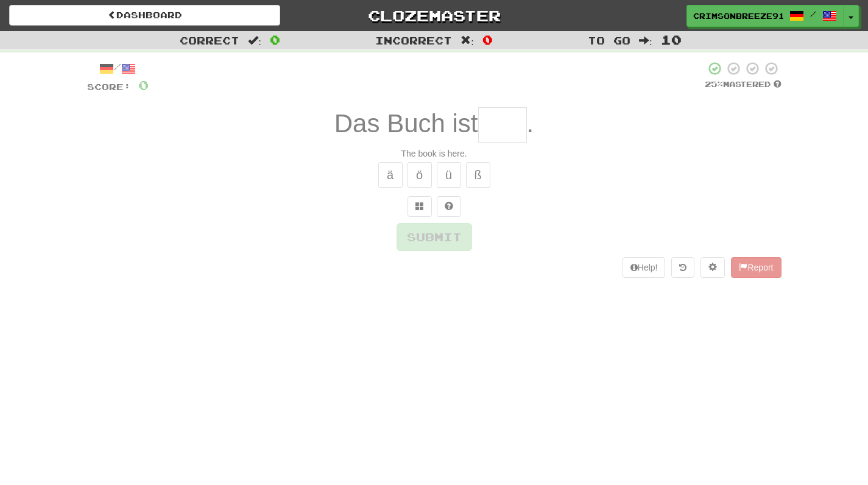 The height and width of the screenshot is (485, 868). What do you see at coordinates (478, 175) in the screenshot?
I see `button: ß` at bounding box center [478, 175].